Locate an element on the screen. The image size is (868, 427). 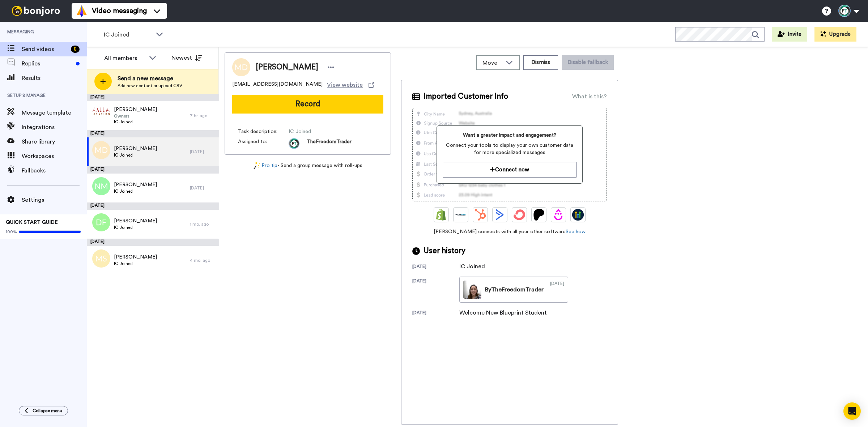
span: Add new contact or upload CSV is located at coordinates (150, 85).